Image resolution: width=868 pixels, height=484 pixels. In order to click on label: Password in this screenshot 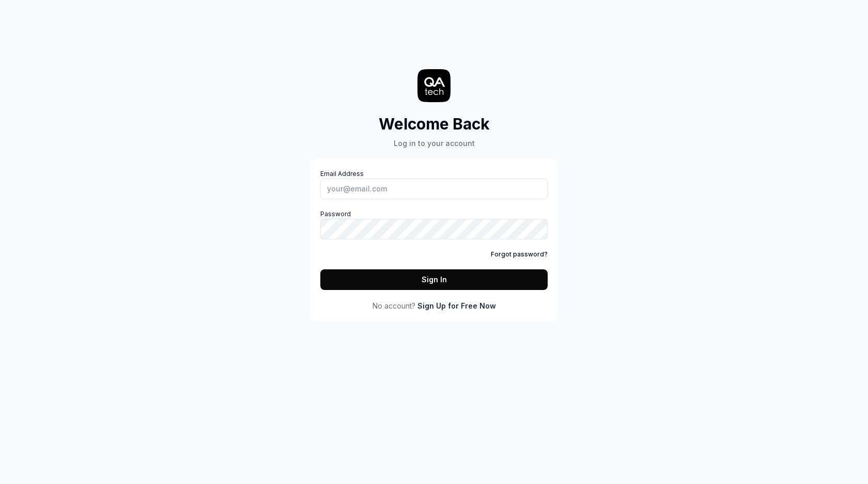, I will do `click(434, 224)`.